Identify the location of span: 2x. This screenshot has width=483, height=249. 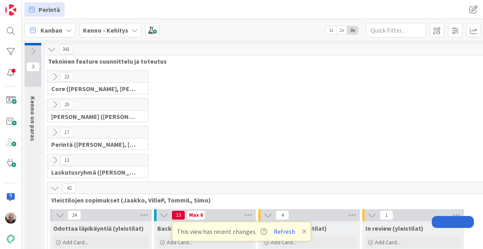
(342, 30).